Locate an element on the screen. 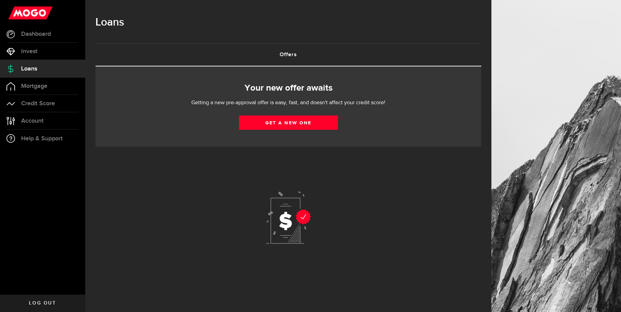  span: Account is located at coordinates (32, 121).